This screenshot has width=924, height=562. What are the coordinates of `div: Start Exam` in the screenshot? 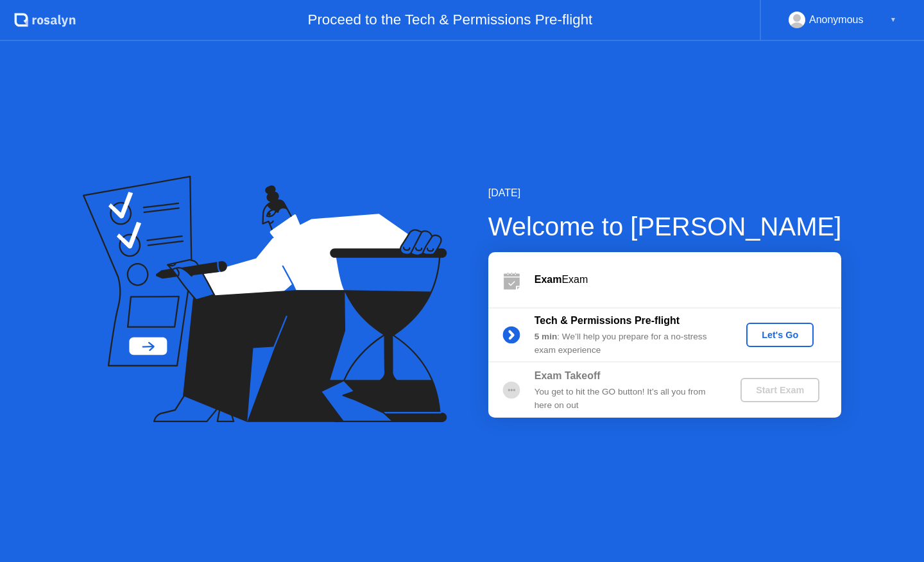 It's located at (780, 390).